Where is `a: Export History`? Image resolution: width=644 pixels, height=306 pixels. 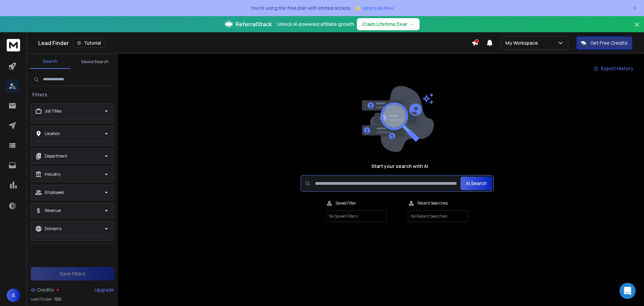
a: Export History is located at coordinates (614, 69).